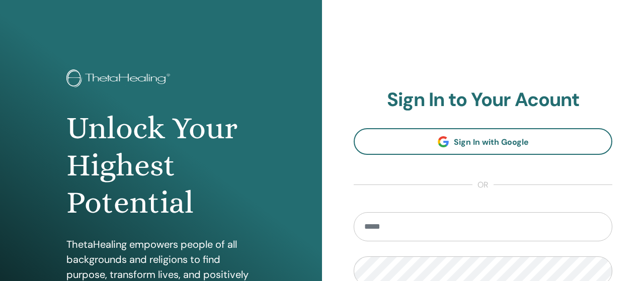 Image resolution: width=644 pixels, height=281 pixels. I want to click on span: or, so click(483, 185).